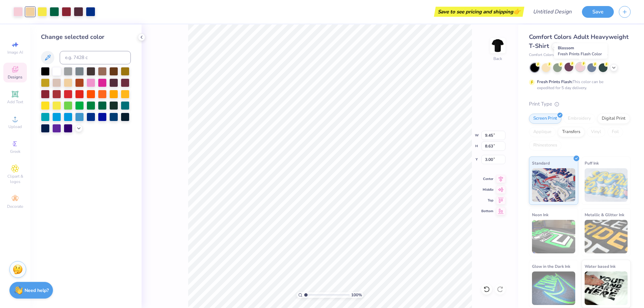  I want to click on img: Water based Ink, so click(605, 288).